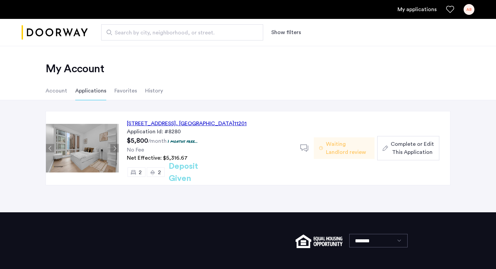 This screenshot has width=496, height=269. Describe the element at coordinates (55, 32) in the screenshot. I see `img: logo` at that location.